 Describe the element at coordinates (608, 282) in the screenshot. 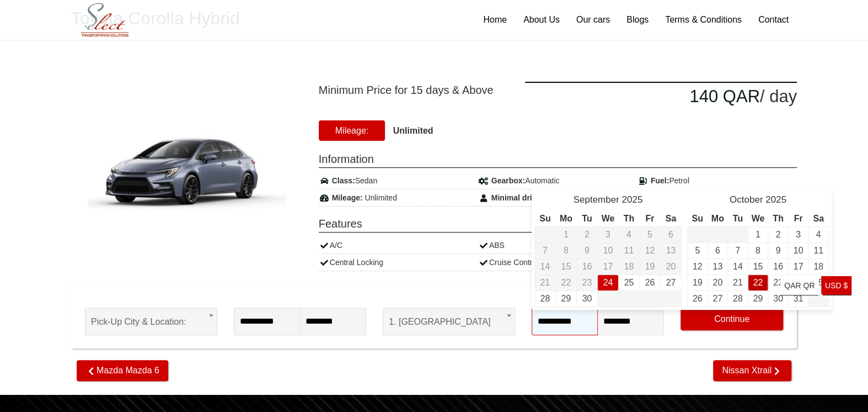

I see `a: 24` at that location.